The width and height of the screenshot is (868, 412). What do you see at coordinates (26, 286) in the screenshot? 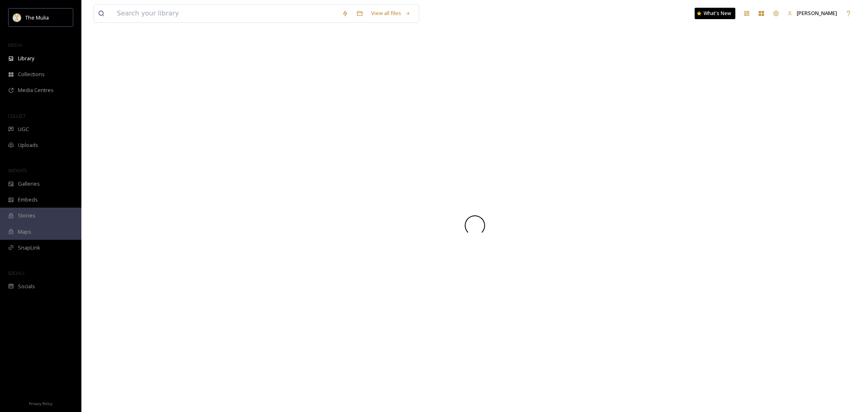
I see `span: Socials` at bounding box center [26, 286].